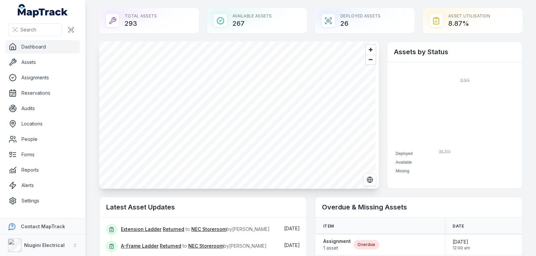  I want to click on h2: Assets by Status, so click(454, 52).